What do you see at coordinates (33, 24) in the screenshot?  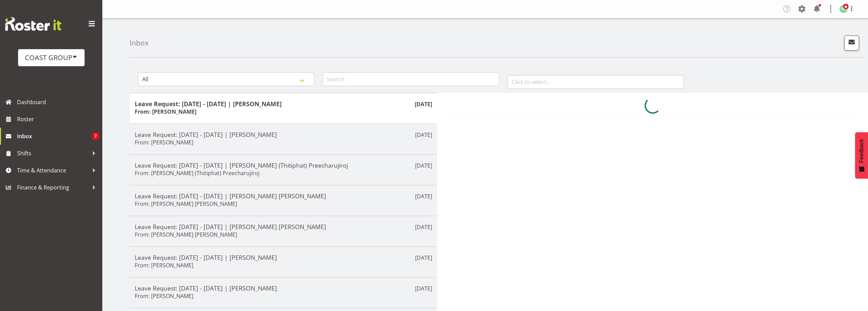 I see `img: Rosterit website logo` at bounding box center [33, 24].